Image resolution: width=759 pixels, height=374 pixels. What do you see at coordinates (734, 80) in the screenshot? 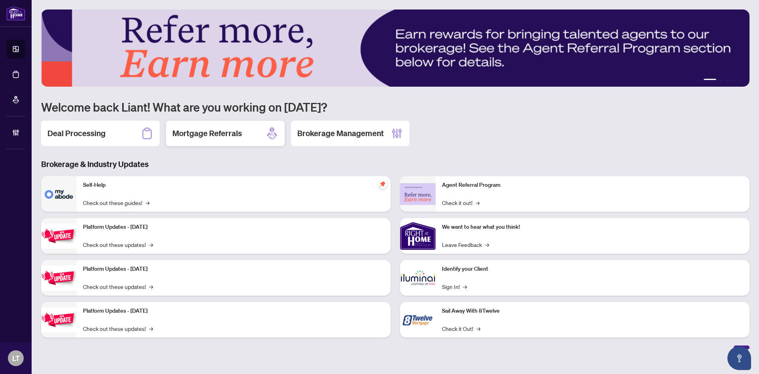
I see `button: 5` at bounding box center [734, 80].